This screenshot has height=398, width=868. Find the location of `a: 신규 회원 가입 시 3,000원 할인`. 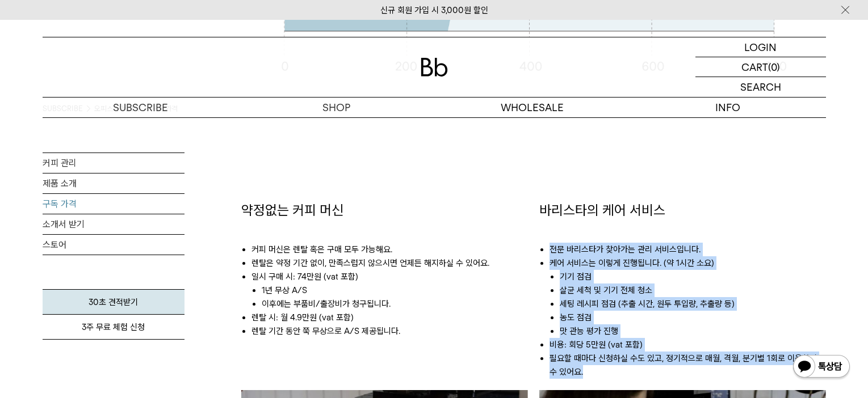

a: 신규 회원 가입 시 3,000원 할인 is located at coordinates (434, 10).